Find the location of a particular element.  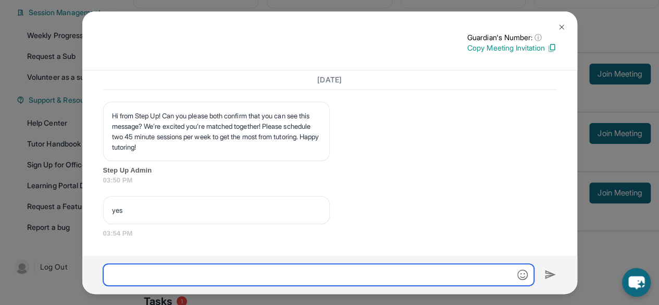

img: Emoji is located at coordinates (523, 275).